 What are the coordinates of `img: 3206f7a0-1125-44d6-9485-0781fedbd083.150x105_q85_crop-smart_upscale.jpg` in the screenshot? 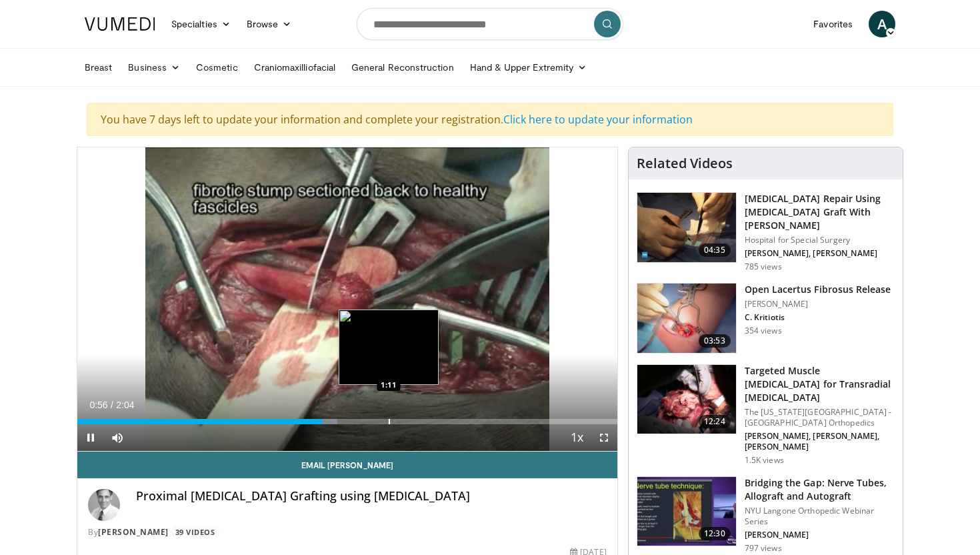 It's located at (687, 399).